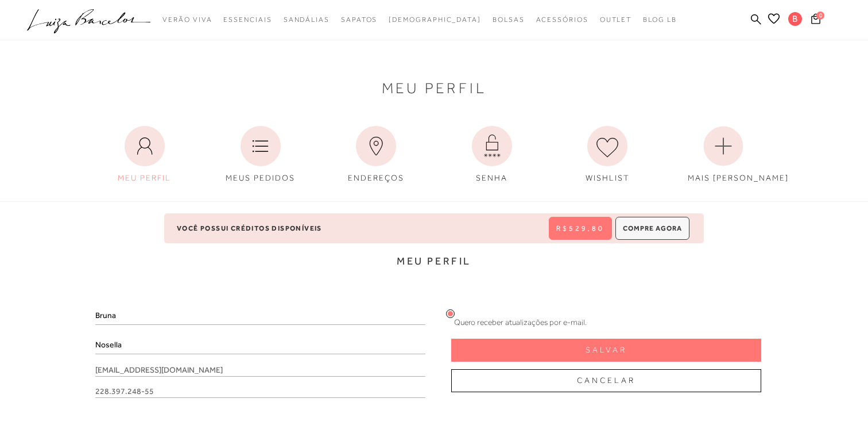  Describe the element at coordinates (520, 322) in the screenshot. I see `span: Quero receber atualizações por e-mail.` at that location.